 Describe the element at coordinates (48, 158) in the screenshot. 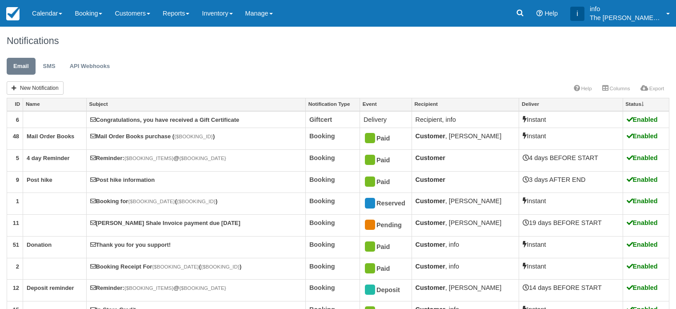

I see `a: 4 day Reminder` at that location.